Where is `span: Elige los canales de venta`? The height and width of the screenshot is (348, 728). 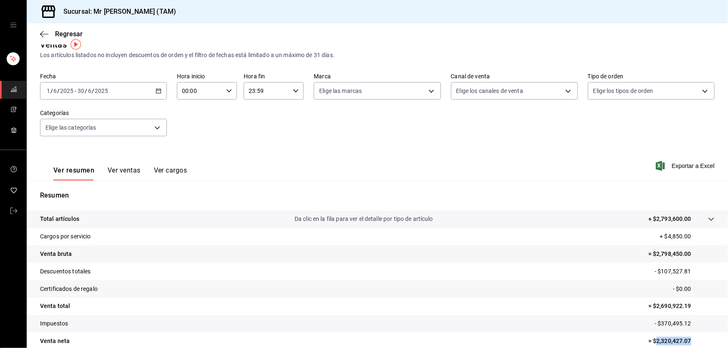 span: Elige los canales de venta is located at coordinates (490, 91).